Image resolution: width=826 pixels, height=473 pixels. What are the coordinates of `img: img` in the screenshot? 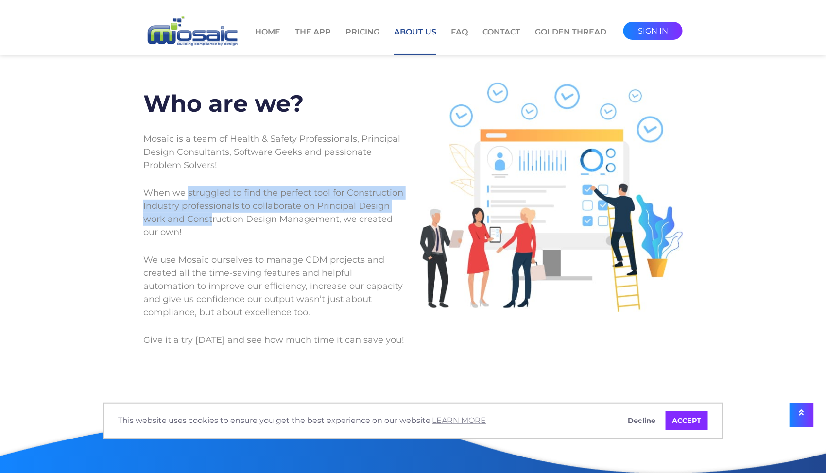 It's located at (552, 197).